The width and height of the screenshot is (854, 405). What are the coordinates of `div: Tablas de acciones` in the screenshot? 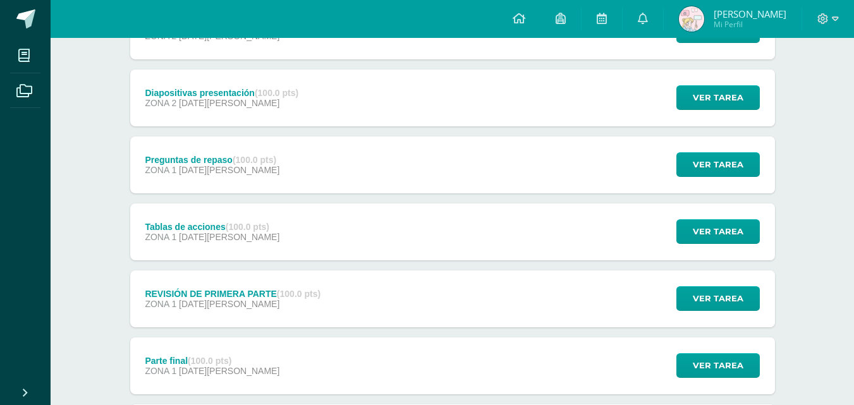 It's located at (212, 227).